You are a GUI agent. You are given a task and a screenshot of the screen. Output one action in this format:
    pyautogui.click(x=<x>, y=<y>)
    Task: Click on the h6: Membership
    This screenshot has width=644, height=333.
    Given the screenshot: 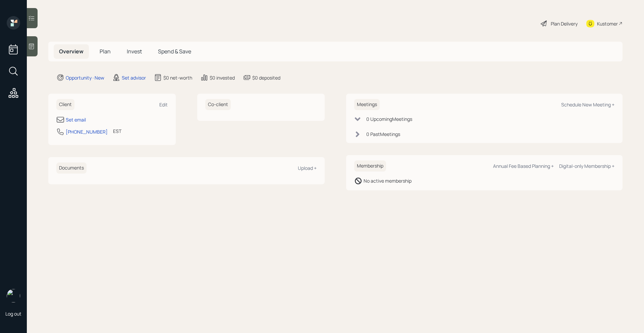 What is the action you would take?
    pyautogui.click(x=370, y=166)
    